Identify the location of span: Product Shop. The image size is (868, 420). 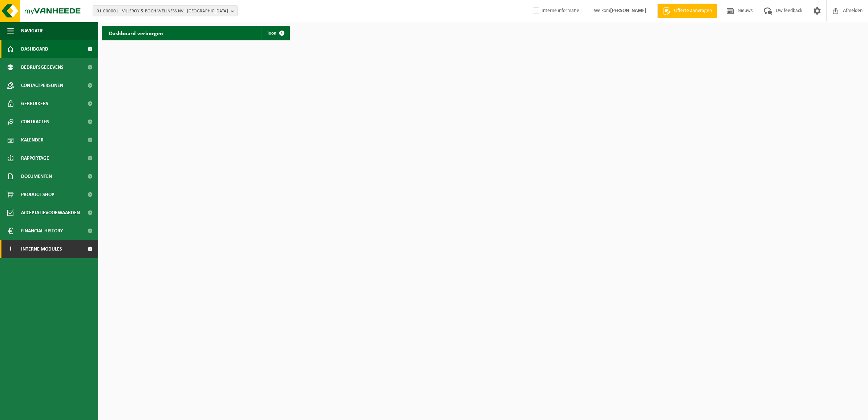
(38, 195).